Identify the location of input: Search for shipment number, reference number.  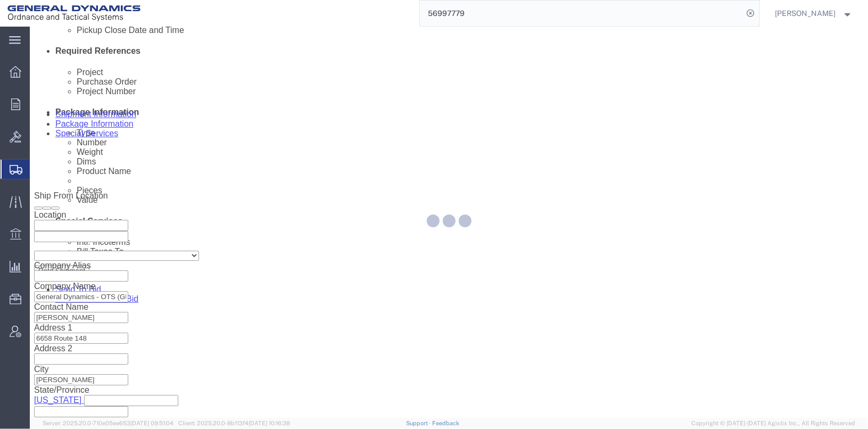
(582, 14).